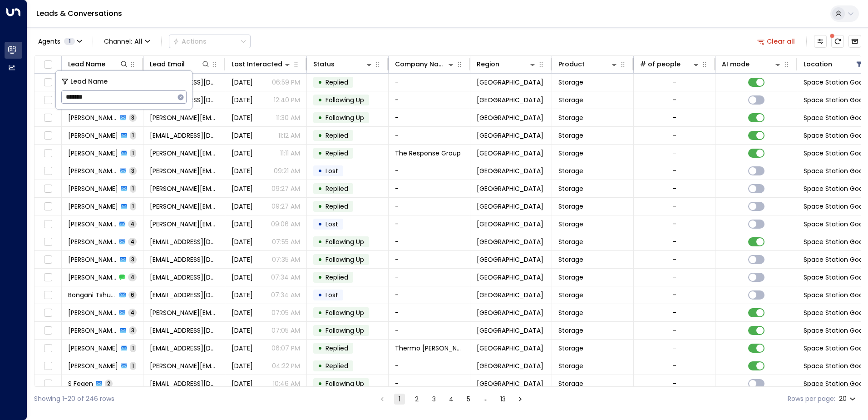  What do you see at coordinates (184, 189) in the screenshot?
I see `span: matthew_dobson@hotmail.com` at bounding box center [184, 189].